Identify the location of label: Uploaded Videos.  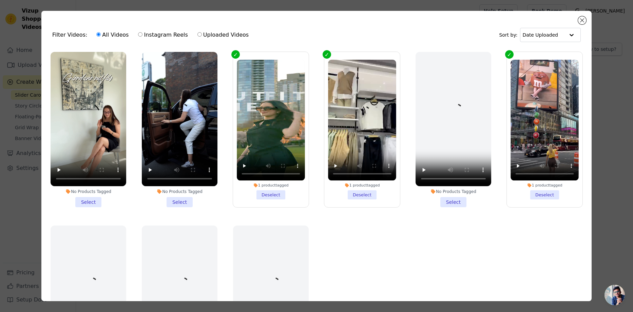
(223, 35).